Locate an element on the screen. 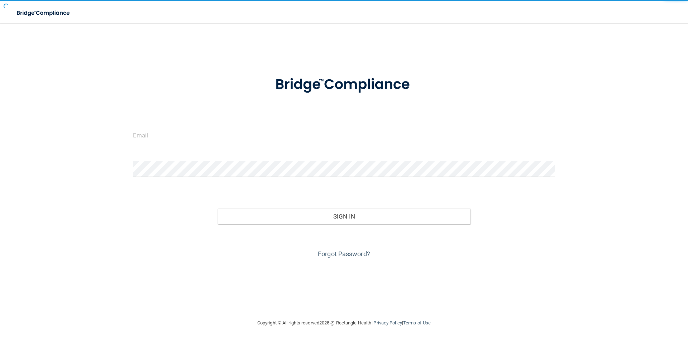 The height and width of the screenshot is (342, 688). button: Sign In is located at coordinates (344, 216).